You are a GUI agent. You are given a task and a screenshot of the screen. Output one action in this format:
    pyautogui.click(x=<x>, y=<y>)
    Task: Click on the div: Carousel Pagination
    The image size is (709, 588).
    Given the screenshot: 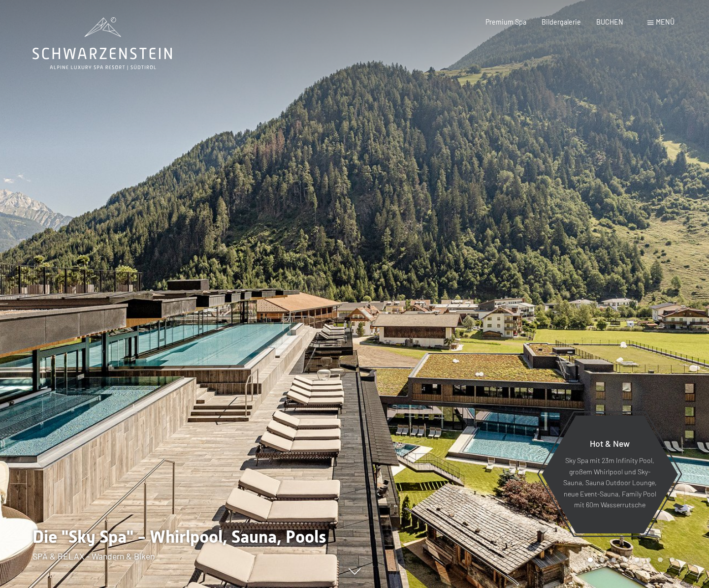 What is the action you would take?
    pyautogui.click(x=629, y=560)
    